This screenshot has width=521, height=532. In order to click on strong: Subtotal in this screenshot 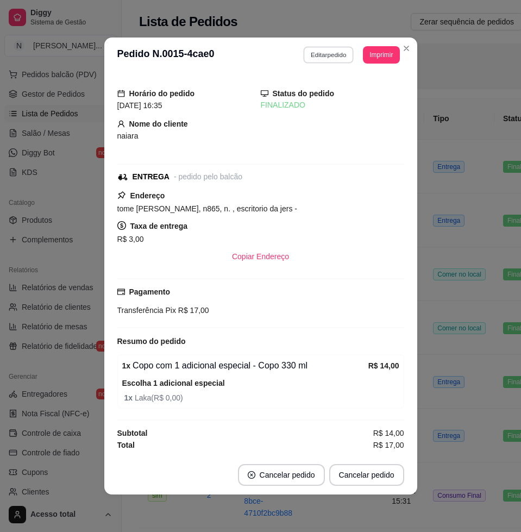, I will do `click(133, 433)`.